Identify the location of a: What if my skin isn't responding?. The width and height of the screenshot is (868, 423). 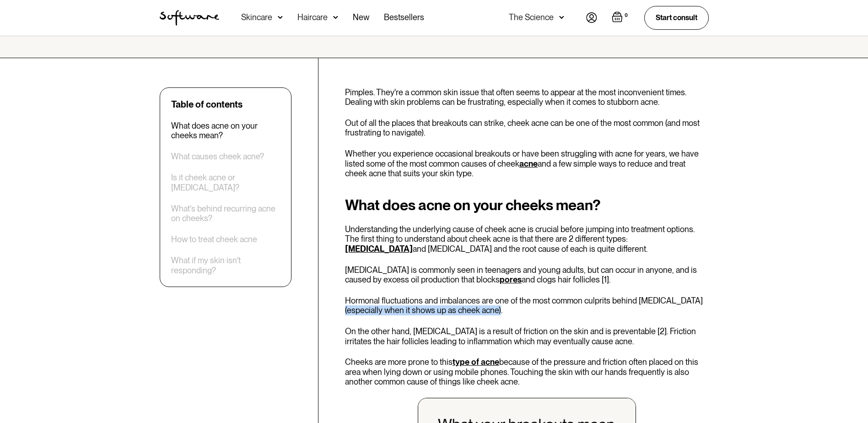
(226, 265).